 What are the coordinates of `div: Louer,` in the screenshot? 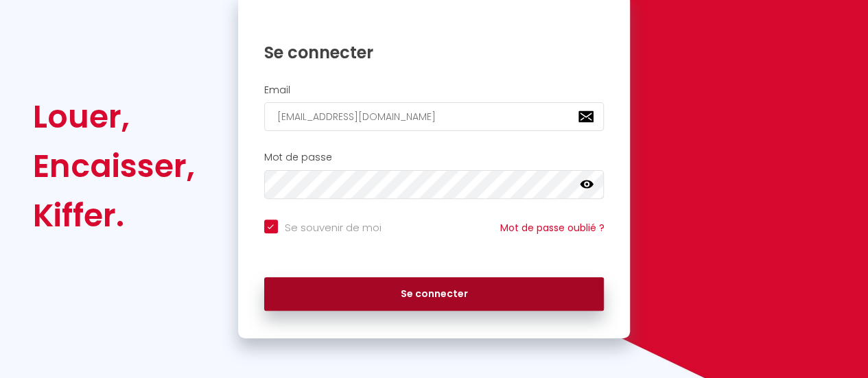 It's located at (114, 117).